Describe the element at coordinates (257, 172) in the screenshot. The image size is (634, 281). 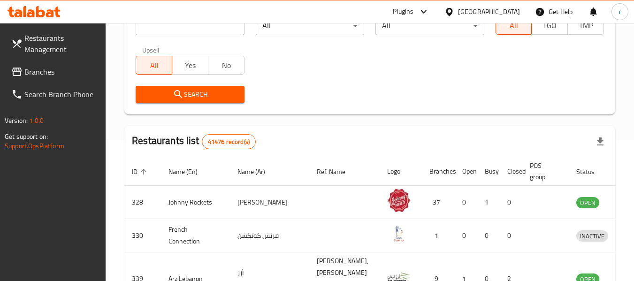
I see `span: Name (Ar)` at that location.